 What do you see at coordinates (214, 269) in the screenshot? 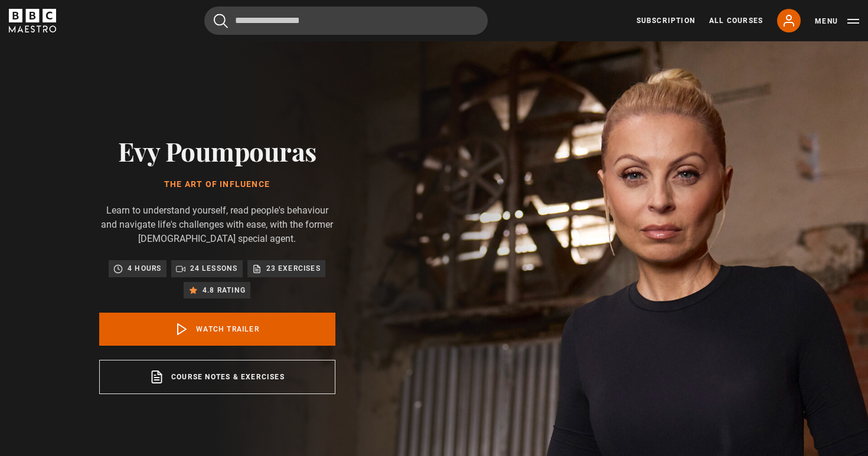
I see `p: 24 lessons` at bounding box center [214, 269].